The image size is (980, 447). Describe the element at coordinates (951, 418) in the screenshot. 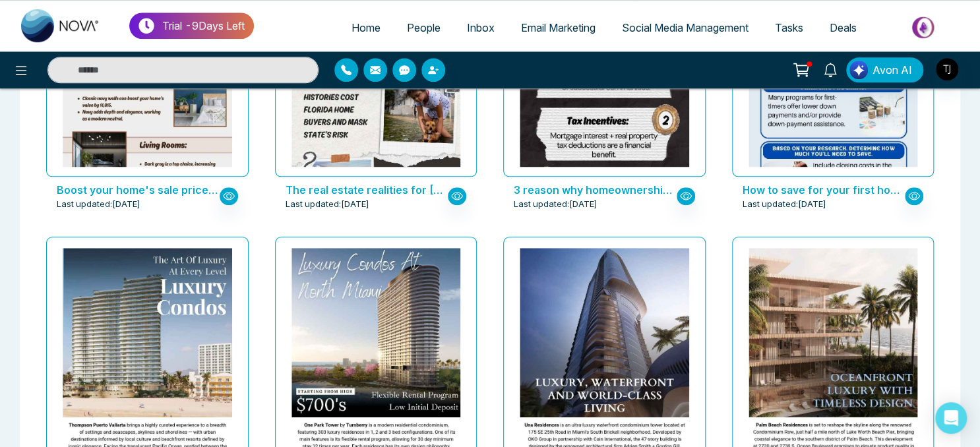

I see `div: Open Intercom Messenger` at that location.